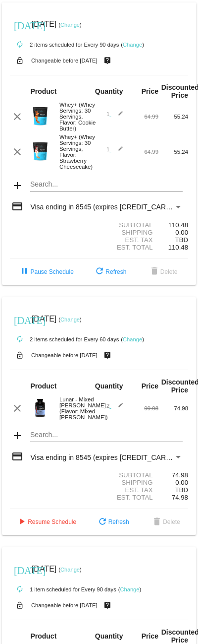 This screenshot has width=198, height=644. Describe the element at coordinates (46, 272) in the screenshot. I see `button: Pause Schedule` at that location.